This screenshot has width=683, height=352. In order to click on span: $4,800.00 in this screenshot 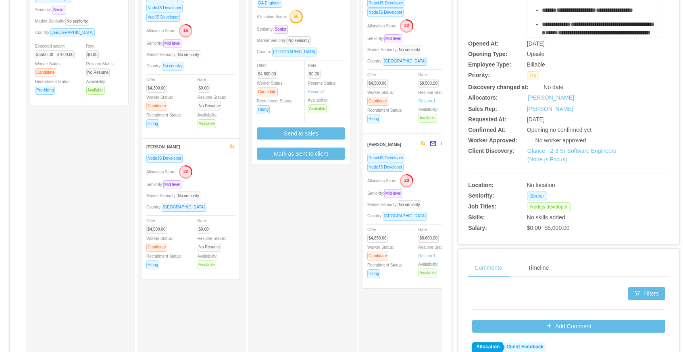, I will do `click(267, 74)`.